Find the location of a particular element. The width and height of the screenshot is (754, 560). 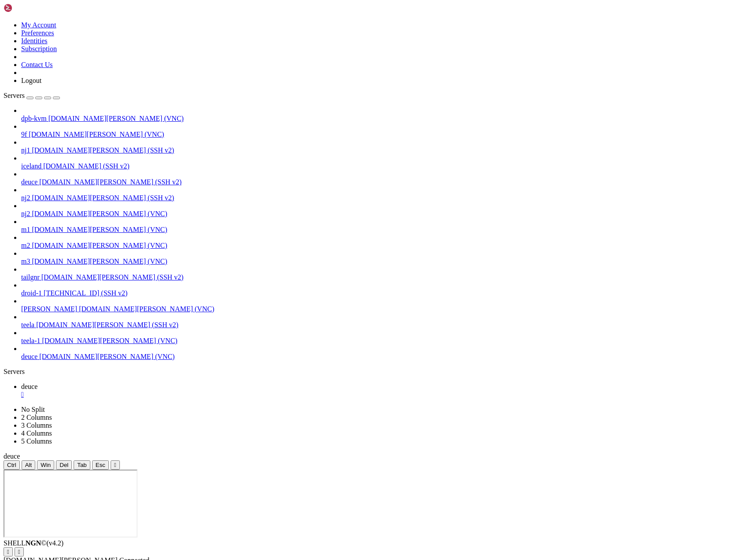

button: Ctrl is located at coordinates (12, 465).